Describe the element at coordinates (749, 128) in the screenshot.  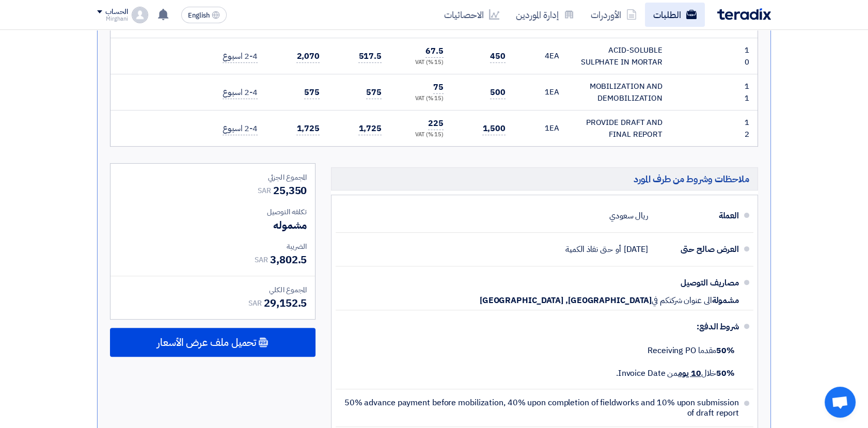
I see `td: 12` at that location.